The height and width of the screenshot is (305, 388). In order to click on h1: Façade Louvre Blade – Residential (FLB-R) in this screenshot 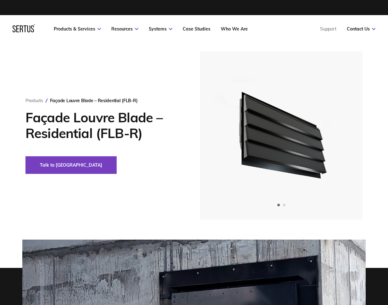, I will do `click(103, 125)`.